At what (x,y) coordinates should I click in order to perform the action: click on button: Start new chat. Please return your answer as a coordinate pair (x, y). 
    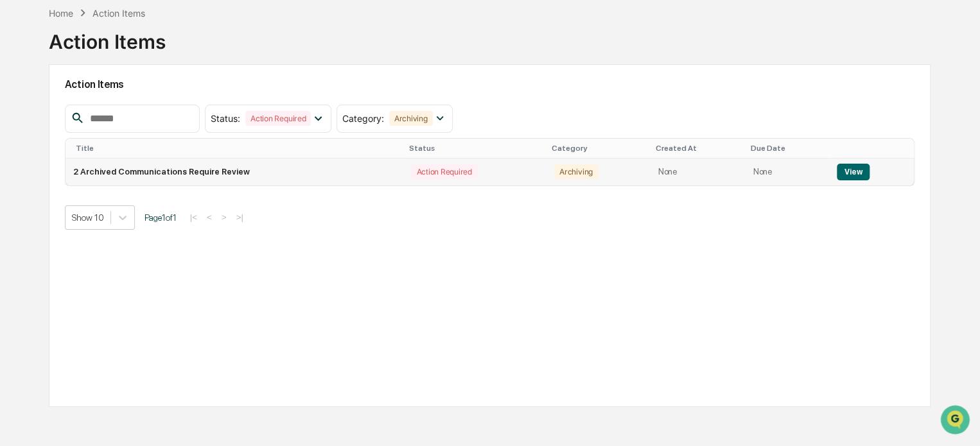
    Looking at the image, I should click on (226, 110).